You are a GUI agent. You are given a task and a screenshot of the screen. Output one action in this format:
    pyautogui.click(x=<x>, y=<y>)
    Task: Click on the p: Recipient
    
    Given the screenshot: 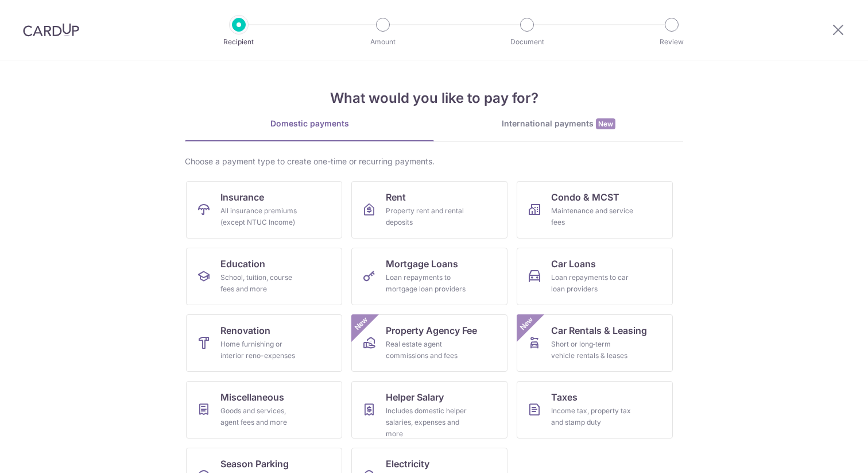 What is the action you would take?
    pyautogui.click(x=239, y=42)
    